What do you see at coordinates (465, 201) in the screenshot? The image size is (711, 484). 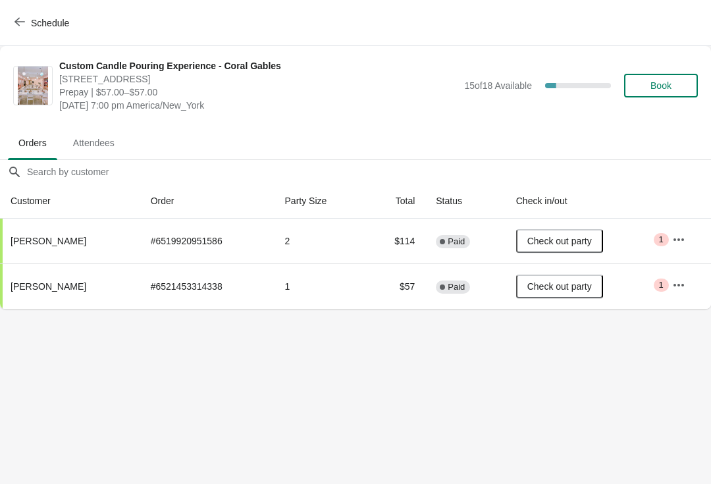 I see `th: Status` at bounding box center [465, 201].